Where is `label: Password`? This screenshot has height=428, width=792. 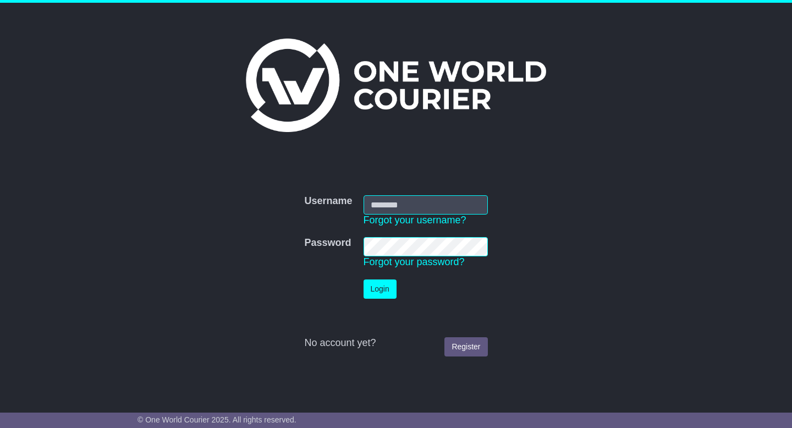
label: Password is located at coordinates (327, 243).